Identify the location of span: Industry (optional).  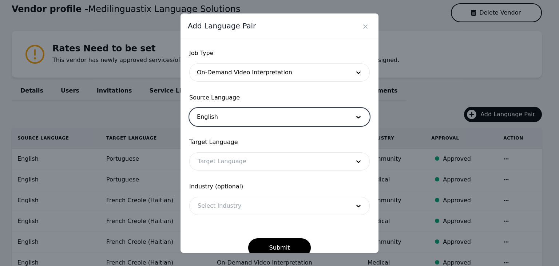
(280, 186).